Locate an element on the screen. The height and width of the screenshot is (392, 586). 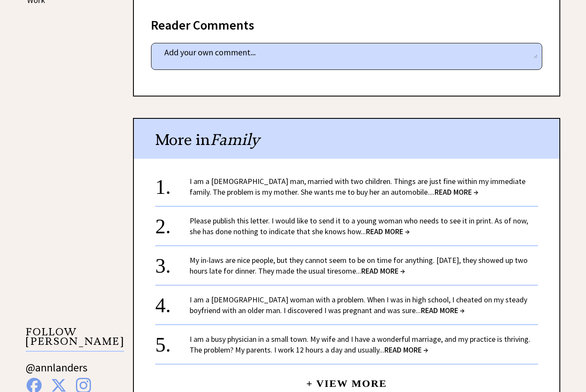
div: Reader Comments is located at coordinates (346, 23).